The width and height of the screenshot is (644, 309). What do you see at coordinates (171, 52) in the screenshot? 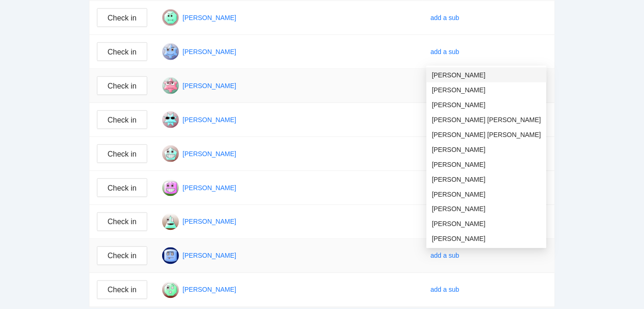
I see `img: Gravatar for kendelene lewis@gmail.com` at bounding box center [171, 52].